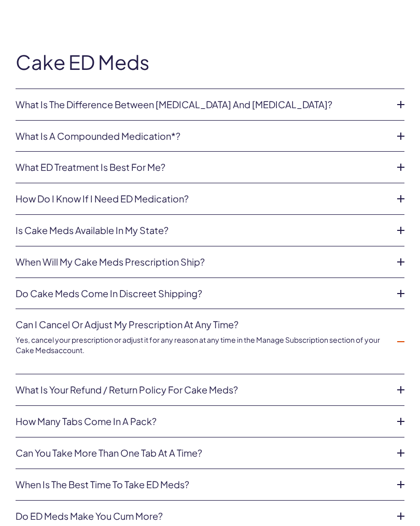 This screenshot has height=526, width=420. I want to click on a: Can you take more than one tab at a time?, so click(201, 453).